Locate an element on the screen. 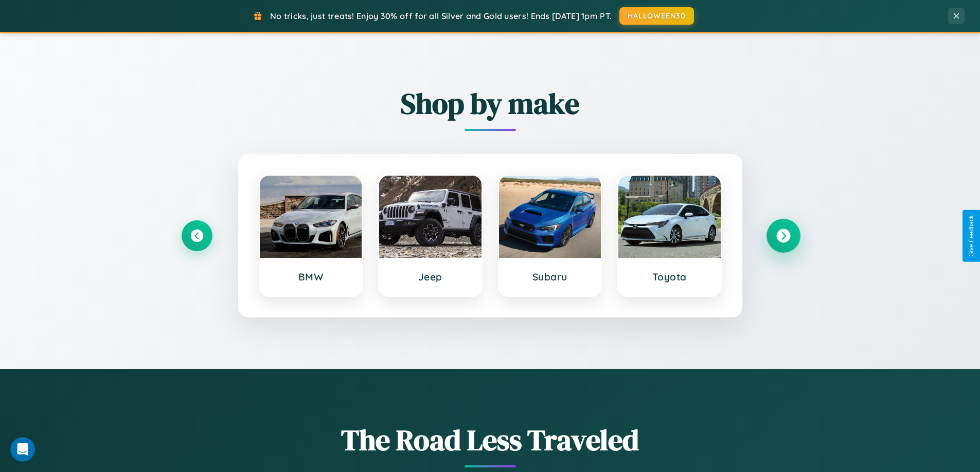 This screenshot has height=472, width=980. div: Give Feedback is located at coordinates (971, 236).